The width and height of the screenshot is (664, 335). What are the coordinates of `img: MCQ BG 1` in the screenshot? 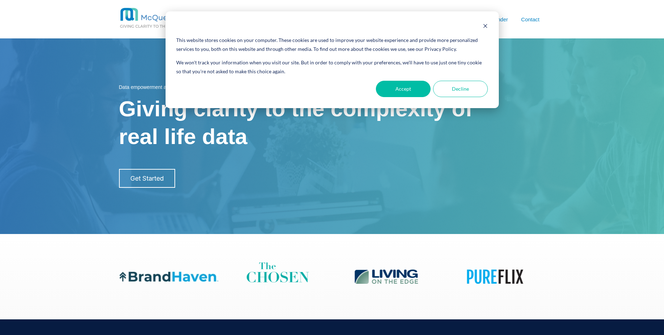 It's located at (181, 18).